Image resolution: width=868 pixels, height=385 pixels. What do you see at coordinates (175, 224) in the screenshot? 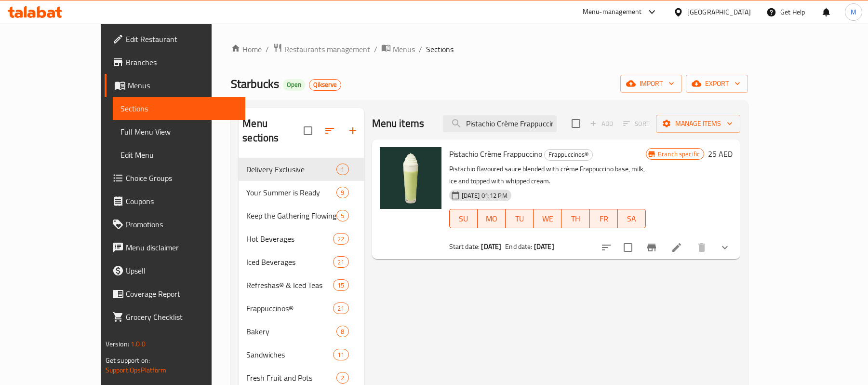
I see `a: Promotions` at bounding box center [175, 224].